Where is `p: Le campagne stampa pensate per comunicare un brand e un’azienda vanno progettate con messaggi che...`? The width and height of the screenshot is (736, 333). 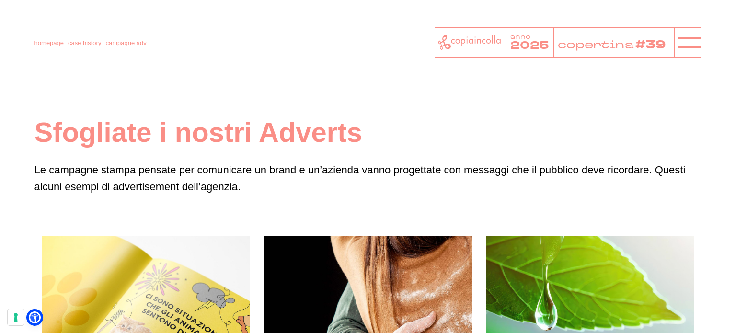
p: Le campagne stampa pensate per comunicare un brand e un’azienda vanno progettate con messaggi che... is located at coordinates (368, 178).